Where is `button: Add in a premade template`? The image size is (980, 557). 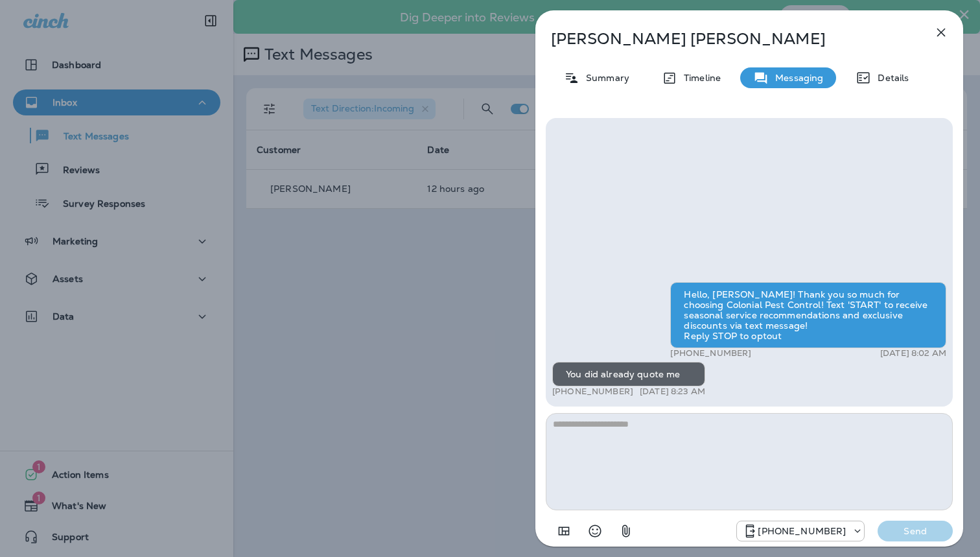
button: Add in a premade template is located at coordinates (564, 531).